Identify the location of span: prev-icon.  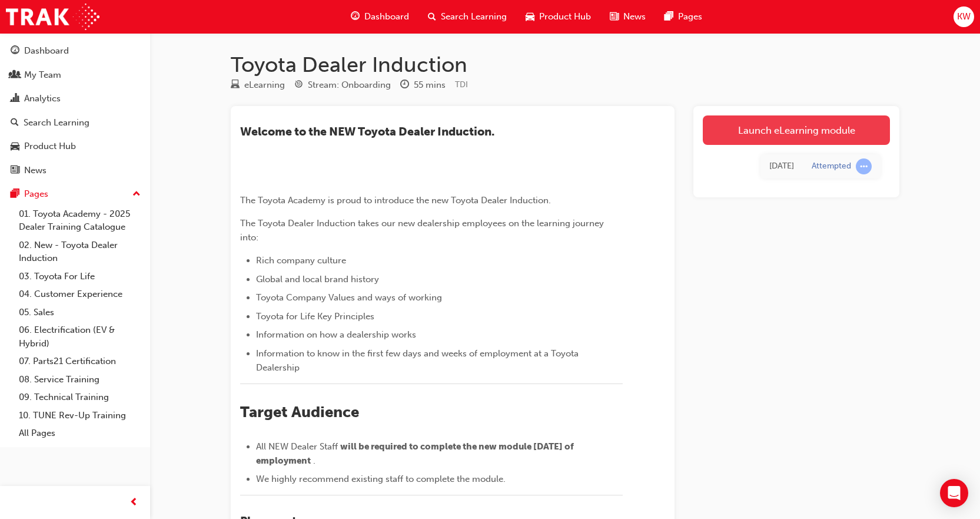
(134, 502).